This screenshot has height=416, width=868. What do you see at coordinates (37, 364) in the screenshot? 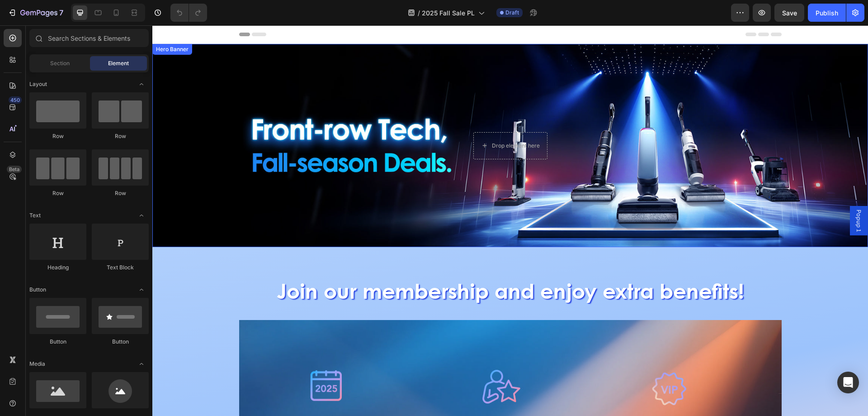
I see `span: Media` at bounding box center [37, 364].